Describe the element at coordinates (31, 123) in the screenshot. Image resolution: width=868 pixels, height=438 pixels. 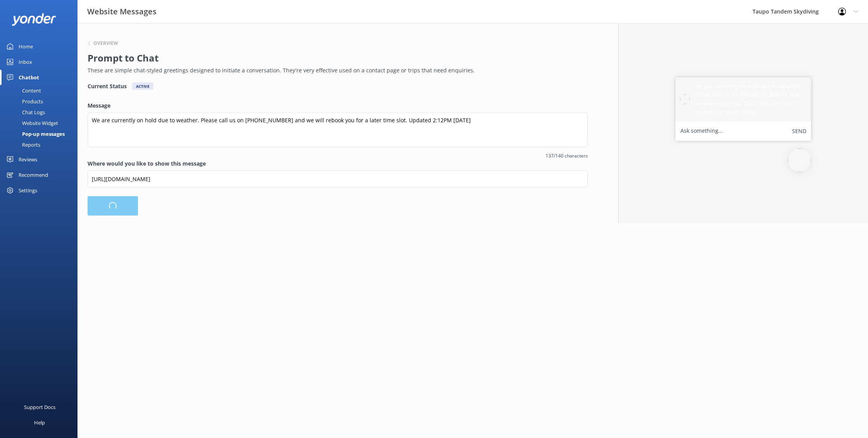
I see `div: Website Widget` at that location.